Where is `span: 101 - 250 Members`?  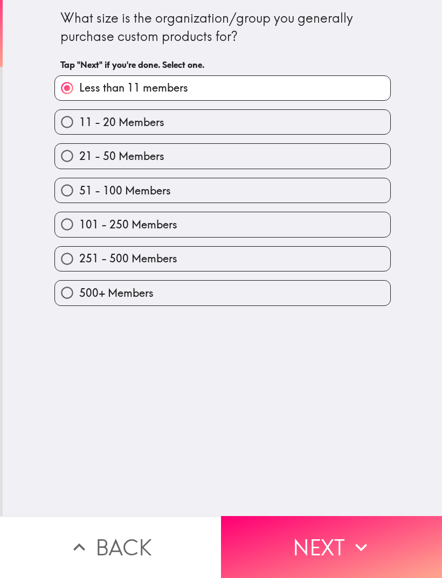
span: 101 - 250 Members is located at coordinates (128, 225).